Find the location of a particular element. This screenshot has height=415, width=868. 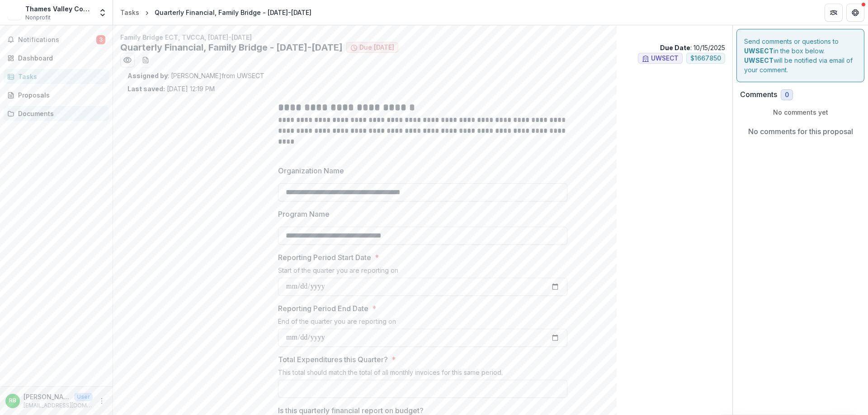

p: No comments yet is located at coordinates (800, 112).